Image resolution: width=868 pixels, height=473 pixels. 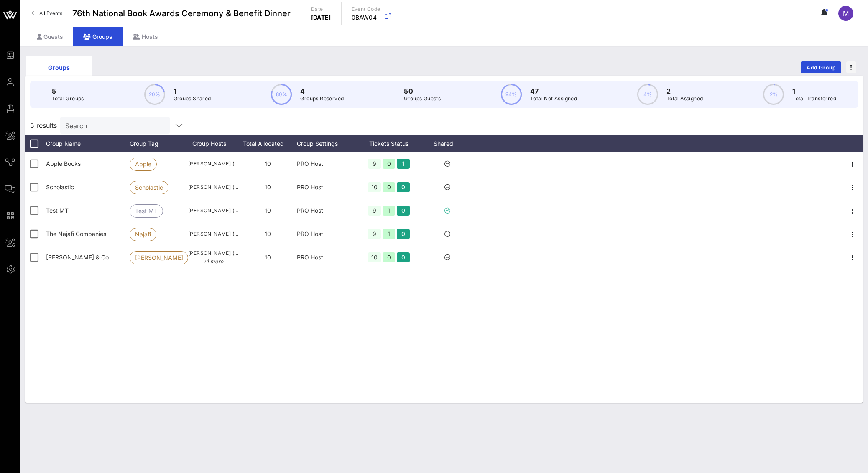 I want to click on p: +1 more, so click(x=213, y=262).